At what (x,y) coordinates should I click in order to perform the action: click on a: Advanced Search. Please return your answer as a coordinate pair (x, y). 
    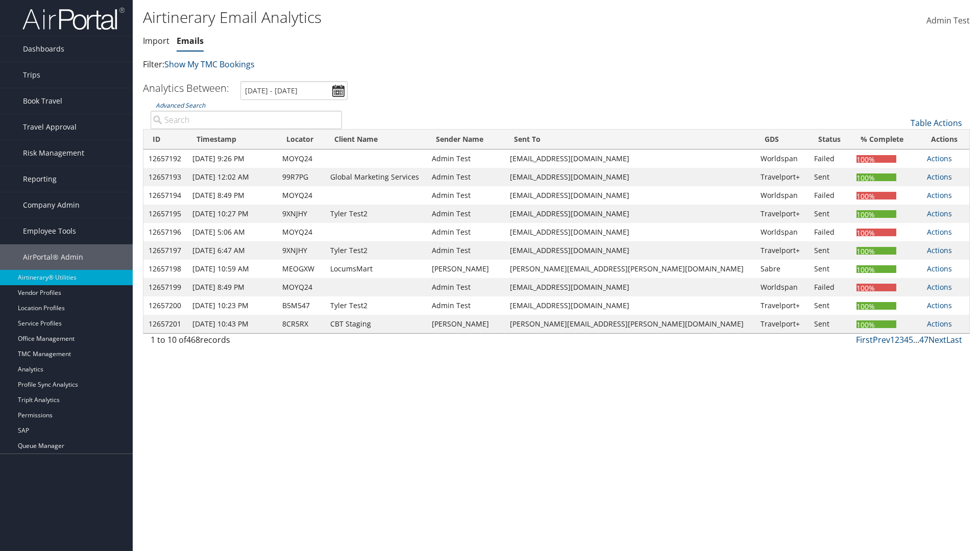
    Looking at the image, I should click on (180, 105).